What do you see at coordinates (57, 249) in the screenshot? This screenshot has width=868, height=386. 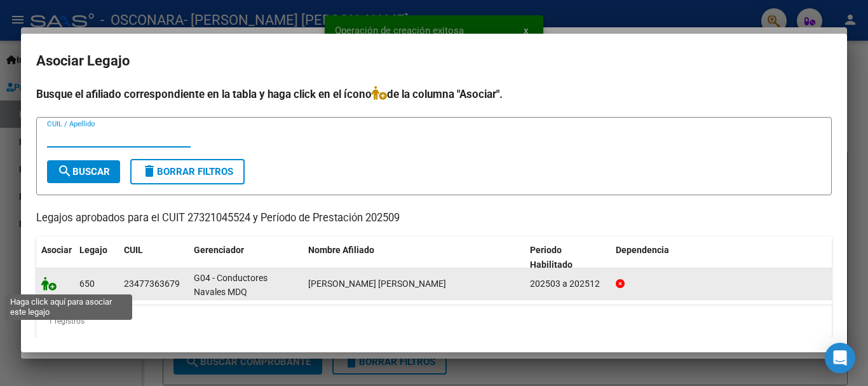 I see `span: Asociar` at bounding box center [57, 249].